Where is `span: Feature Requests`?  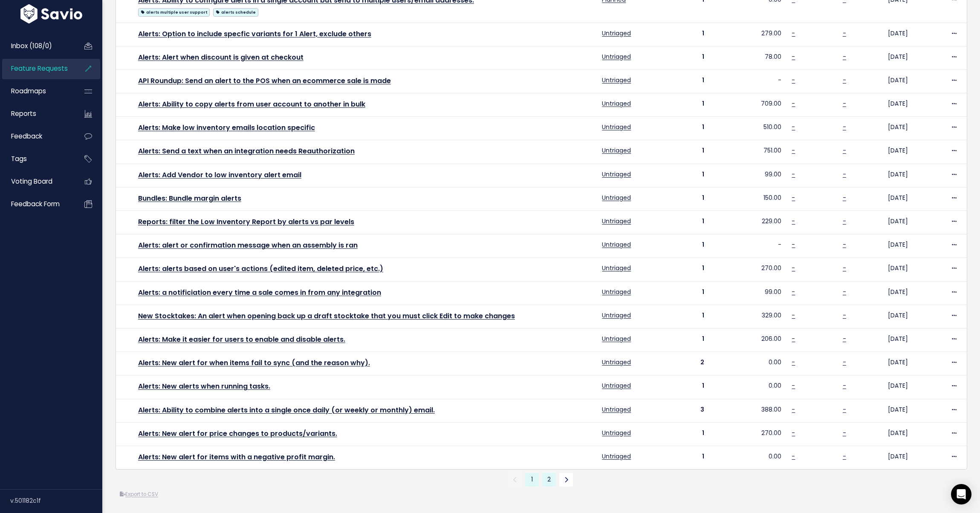 span: Feature Requests is located at coordinates (40, 68).